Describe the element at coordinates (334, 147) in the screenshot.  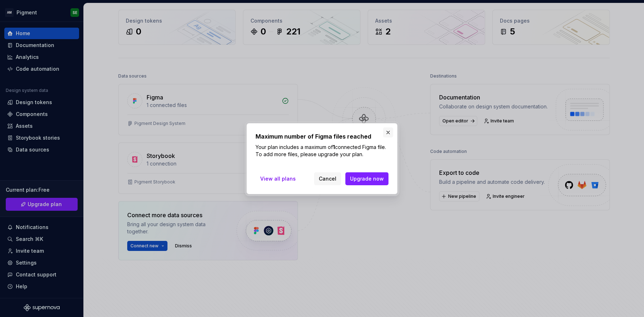
I see `b: 1` at that location.